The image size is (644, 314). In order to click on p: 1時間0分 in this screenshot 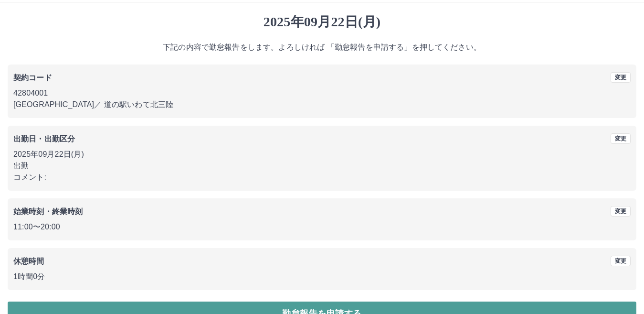, I will do `click(322, 277)`.